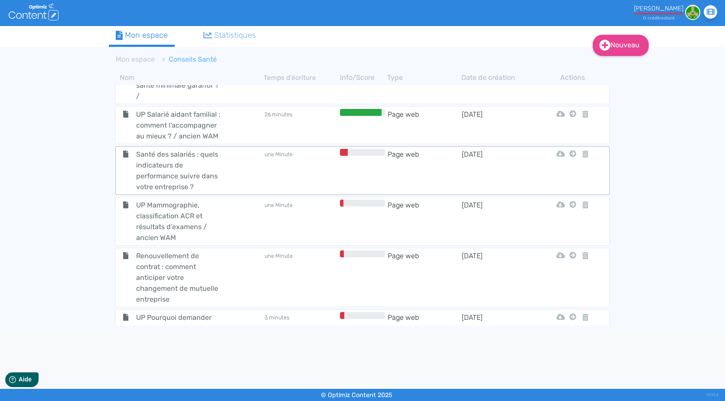 The image size is (725, 401). Describe the element at coordinates (659, 18) in the screenshot. I see `small: 0 crédit restant` at that location.